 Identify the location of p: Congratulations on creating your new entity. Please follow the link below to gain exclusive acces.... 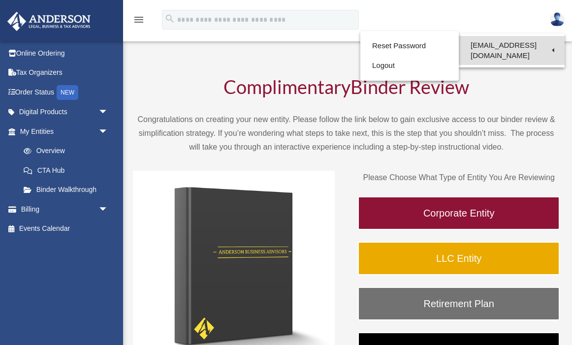
(346, 133).